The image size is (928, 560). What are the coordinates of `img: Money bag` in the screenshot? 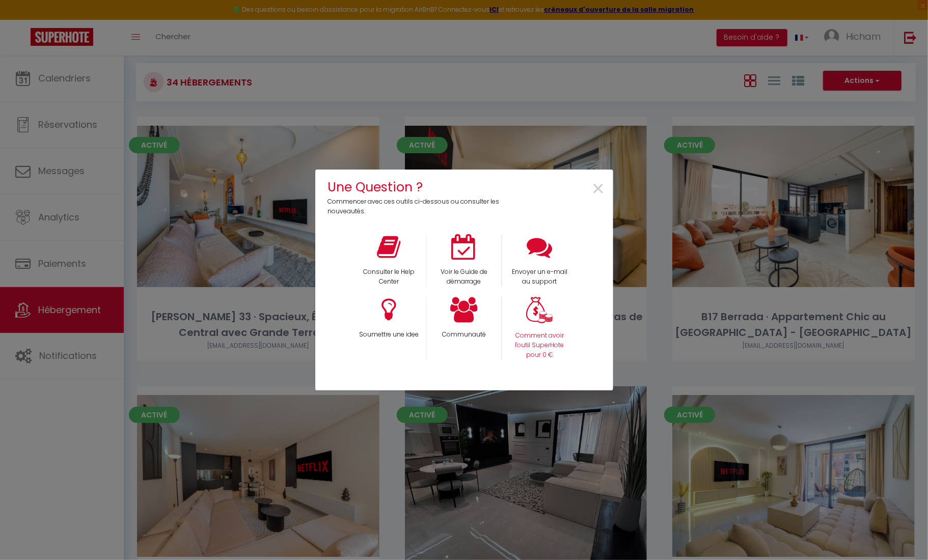 It's located at (539, 310).